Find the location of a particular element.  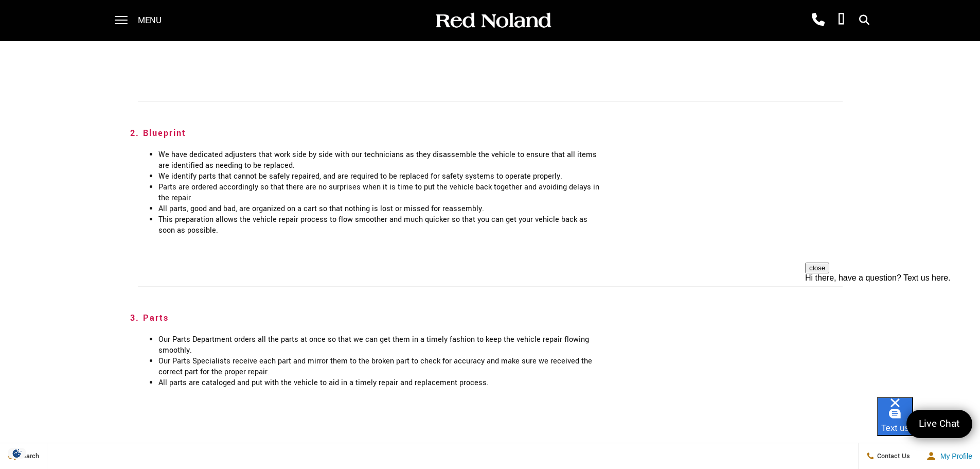

li: All parts, good and bad, are organized on a cart so that nothing is lost or missed for reassembly. is located at coordinates (380, 208).